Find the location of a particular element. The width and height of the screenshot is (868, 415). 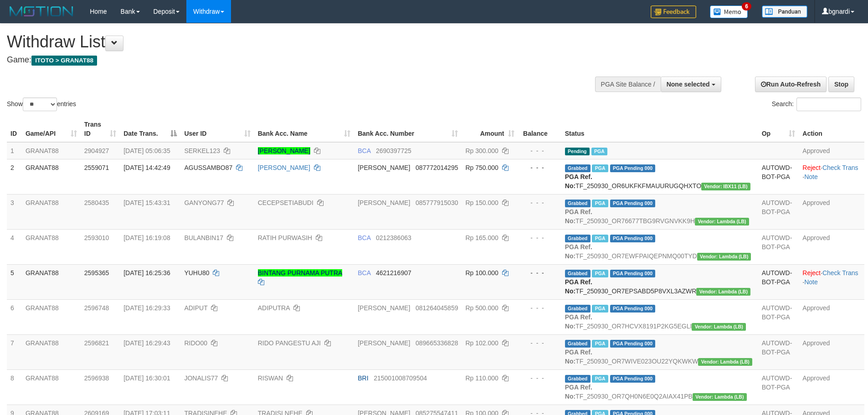

th: Bank Acc. Name: activate to sort column ascending is located at coordinates (304, 129).